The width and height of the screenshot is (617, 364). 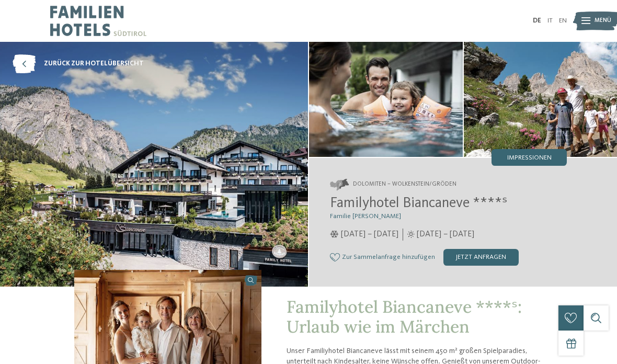 What do you see at coordinates (562, 20) in the screenshot?
I see `a: EN` at bounding box center [562, 20].